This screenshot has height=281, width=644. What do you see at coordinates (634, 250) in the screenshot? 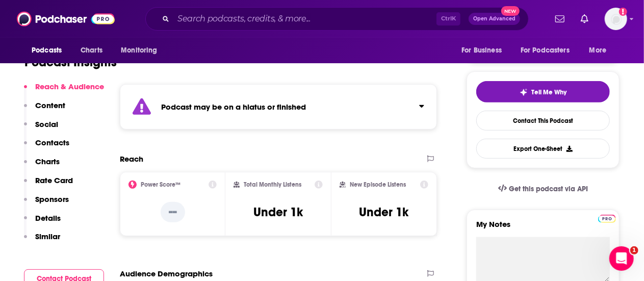
I see `span: 1` at bounding box center [634, 250].